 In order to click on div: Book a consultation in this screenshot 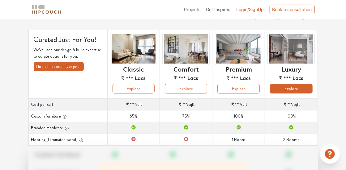, I will do `click(292, 9)`.